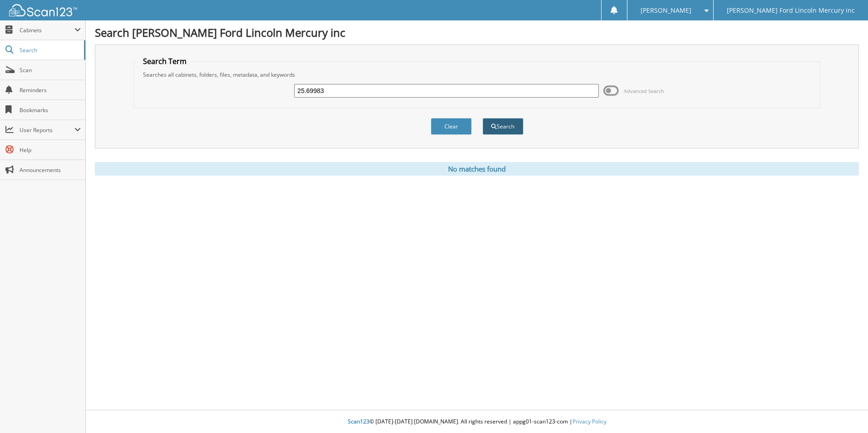  What do you see at coordinates (50, 70) in the screenshot?
I see `span: Scan` at bounding box center [50, 70].